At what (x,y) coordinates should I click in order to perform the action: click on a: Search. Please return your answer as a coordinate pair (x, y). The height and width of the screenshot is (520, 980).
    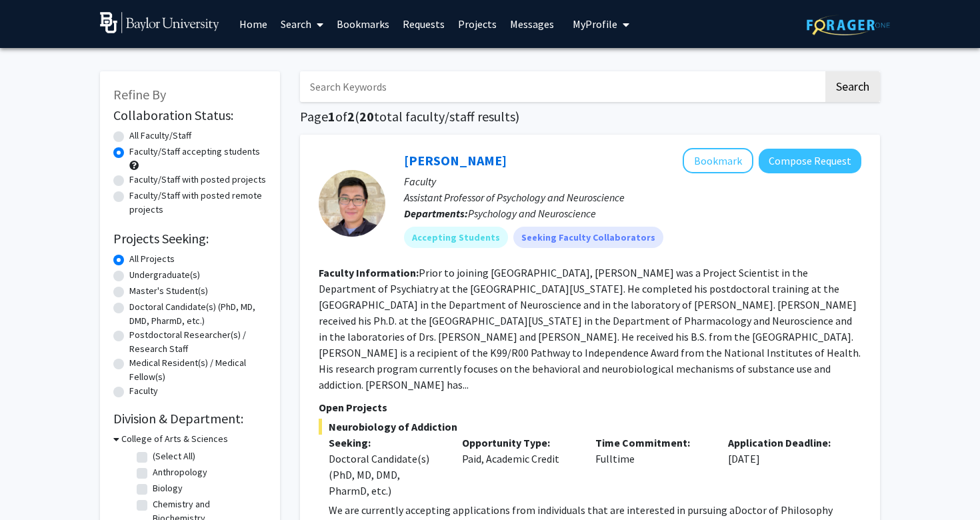
    Looking at the image, I should click on (302, 24).